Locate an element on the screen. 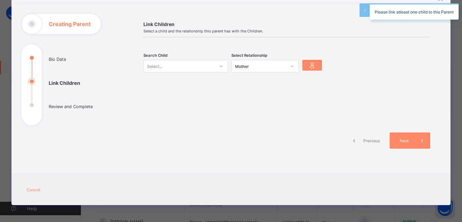 The width and height of the screenshot is (462, 222). span: Next is located at coordinates (404, 141).